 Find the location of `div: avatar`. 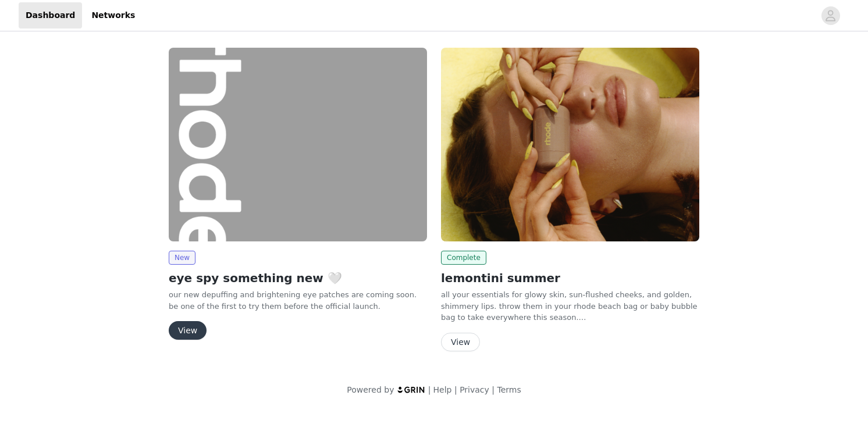

div: avatar is located at coordinates (830, 15).